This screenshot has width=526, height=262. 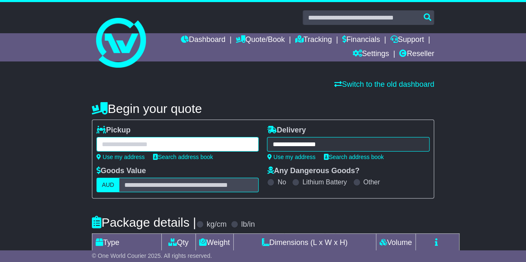 I want to click on label: No, so click(x=282, y=182).